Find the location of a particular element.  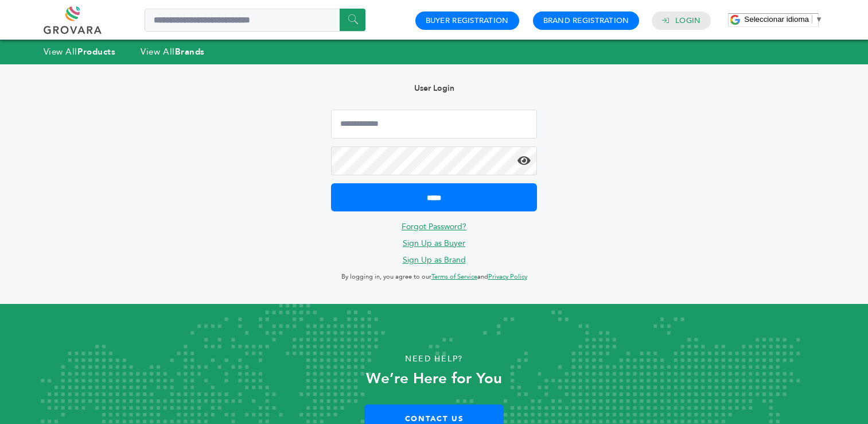

a: Buyer Registration is located at coordinates (467, 21).